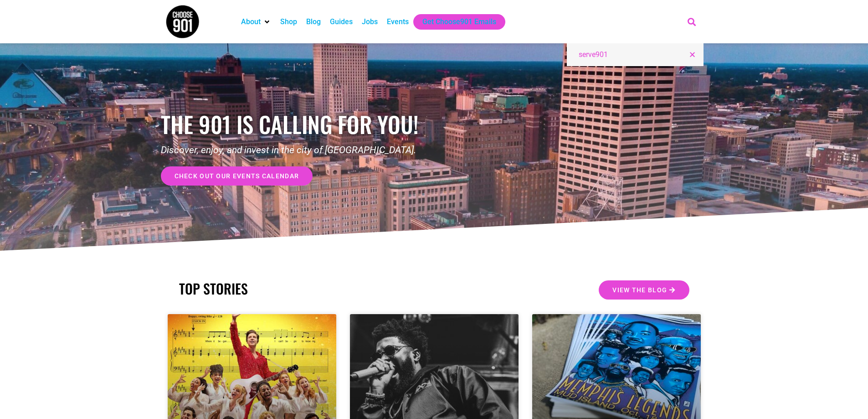 Image resolution: width=868 pixels, height=419 pixels. Describe the element at coordinates (640, 55) in the screenshot. I see `input: Search...` at that location.